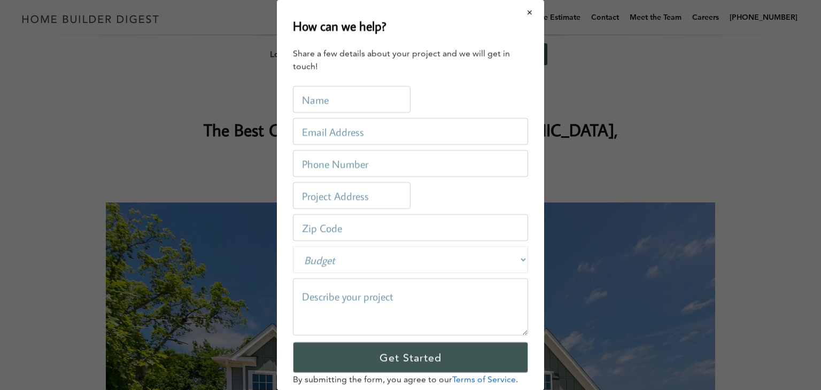 The height and width of the screenshot is (390, 821). I want to click on input: Email Address, so click(411, 132).